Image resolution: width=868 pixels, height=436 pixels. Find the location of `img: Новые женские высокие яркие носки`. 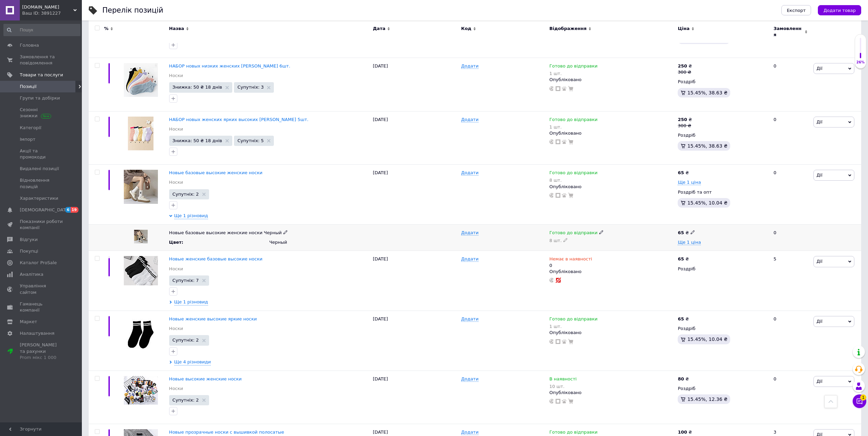

img: Новые женские высокие яркие носки is located at coordinates (141, 333).